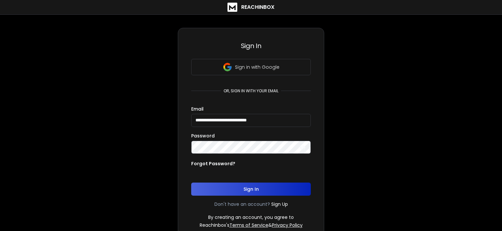 The height and width of the screenshot is (231, 502). What do you see at coordinates (287, 225) in the screenshot?
I see `a: Privacy Policy` at bounding box center [287, 225].